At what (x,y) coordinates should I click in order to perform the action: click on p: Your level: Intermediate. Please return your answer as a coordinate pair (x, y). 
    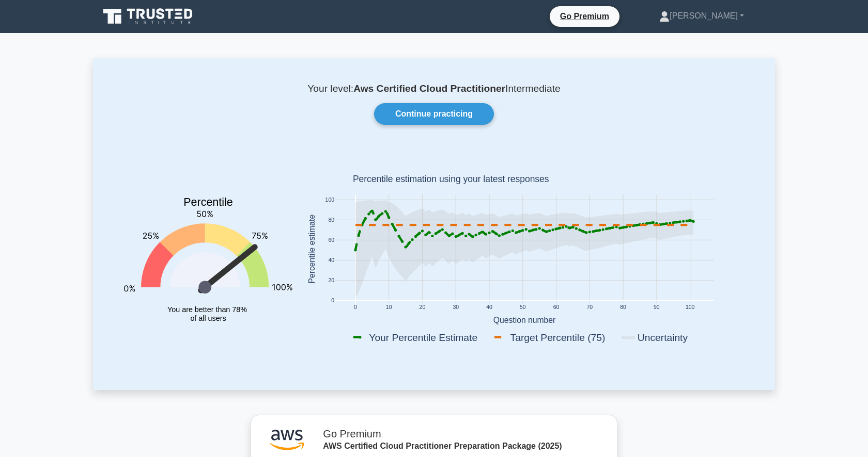
    Looking at the image, I should click on (434, 89).